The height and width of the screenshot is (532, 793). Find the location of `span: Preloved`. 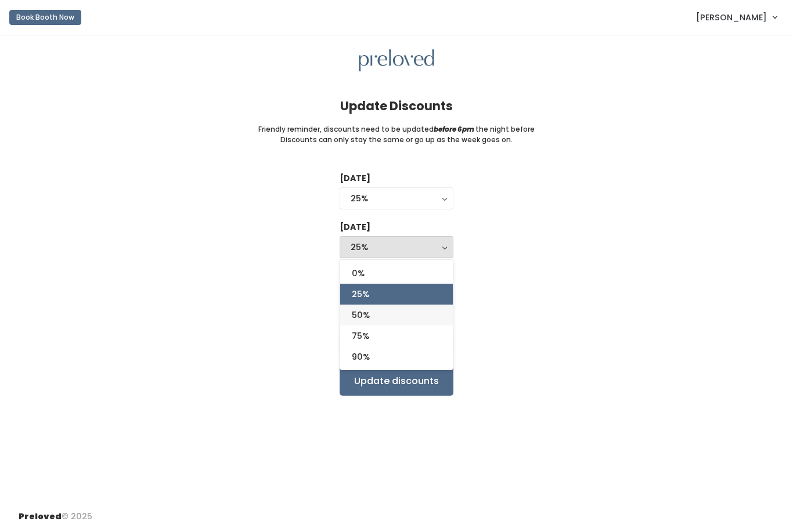

span: Preloved is located at coordinates (40, 517).